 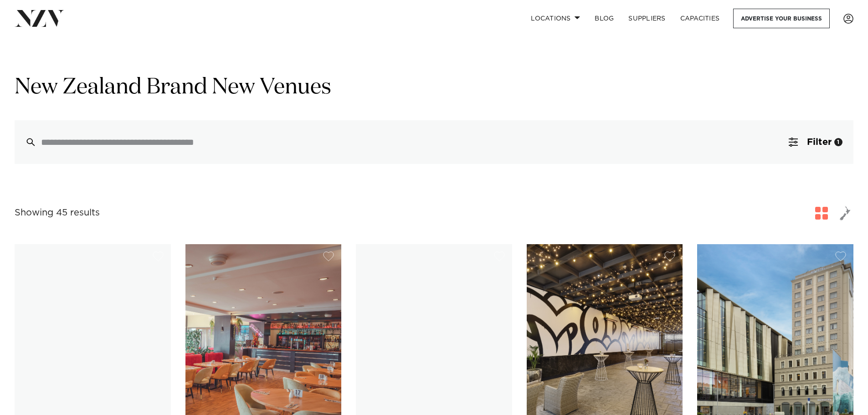 What do you see at coordinates (555, 18) in the screenshot?
I see `a: Locations` at bounding box center [555, 18].